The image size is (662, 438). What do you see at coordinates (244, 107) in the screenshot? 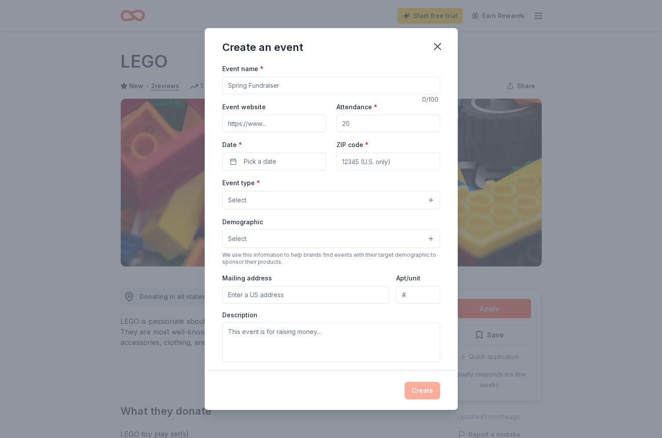
I see `label: Event website` at bounding box center [244, 107].